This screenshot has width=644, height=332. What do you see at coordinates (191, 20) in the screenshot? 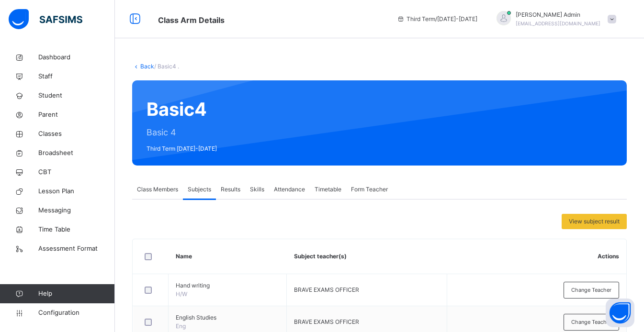
I see `span: Class Arm Details` at bounding box center [191, 20].